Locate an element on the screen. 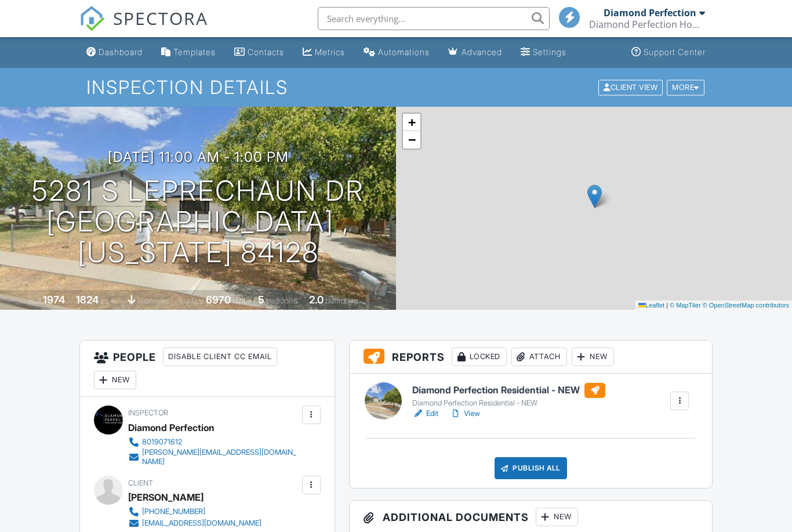 Image resolution: width=792 pixels, height=532 pixels. a: Automations (Basic) is located at coordinates (396, 52).